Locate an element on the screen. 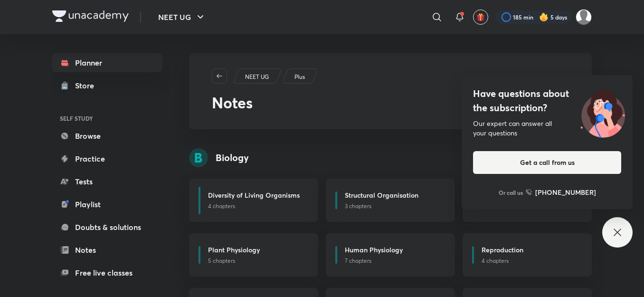 Image resolution: width=644 pixels, height=297 pixels. h6: SELF STUDY is located at coordinates (107, 118).